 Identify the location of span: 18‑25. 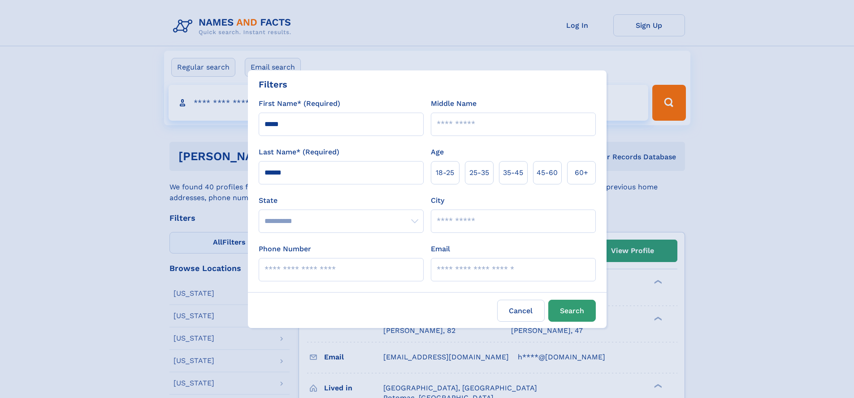
(445, 173).